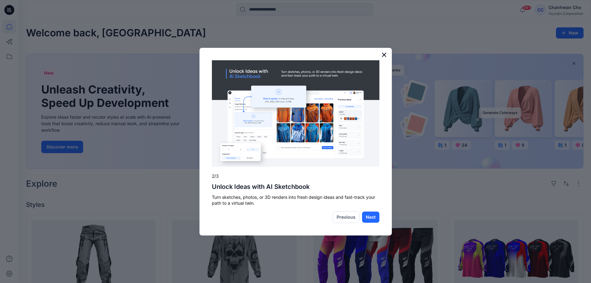  Describe the element at coordinates (296, 176) in the screenshot. I see `p: 2/3` at that location.